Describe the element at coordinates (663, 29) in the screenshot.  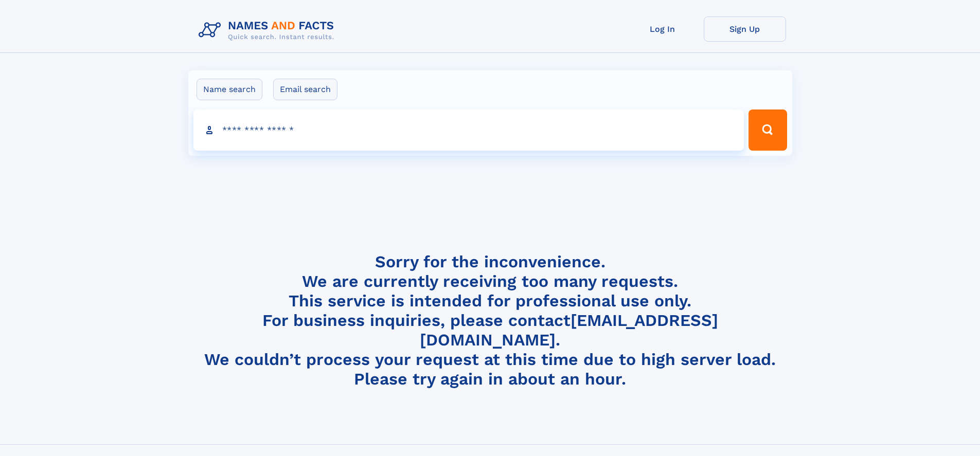
I see `a: Log In` at that location.